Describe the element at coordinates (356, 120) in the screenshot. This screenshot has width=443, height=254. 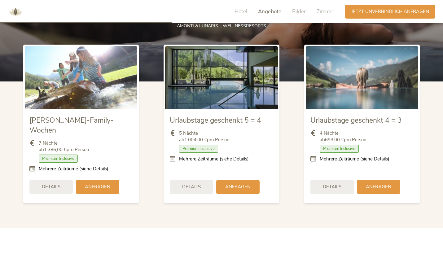
I see `span: Urlaubstage geschenkt 4 = 3` at that location.